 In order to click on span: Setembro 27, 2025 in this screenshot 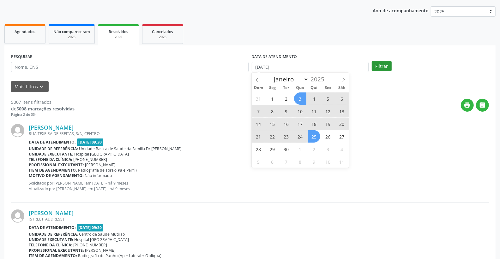, I will do `click(342, 136)`.